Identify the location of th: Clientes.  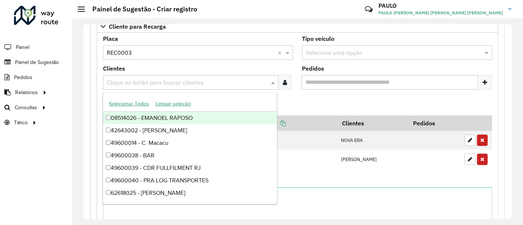
(372, 123).